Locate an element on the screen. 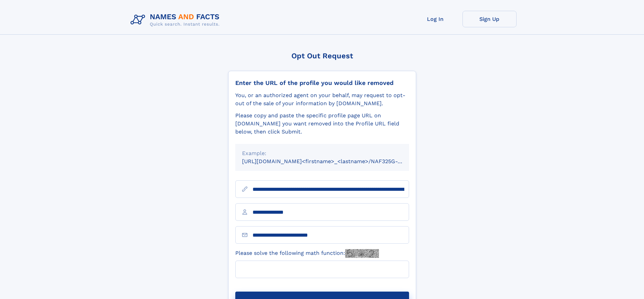 The height and width of the screenshot is (299, 644). div: Enter the URL of the profile you would like removed is located at coordinates (322, 83).